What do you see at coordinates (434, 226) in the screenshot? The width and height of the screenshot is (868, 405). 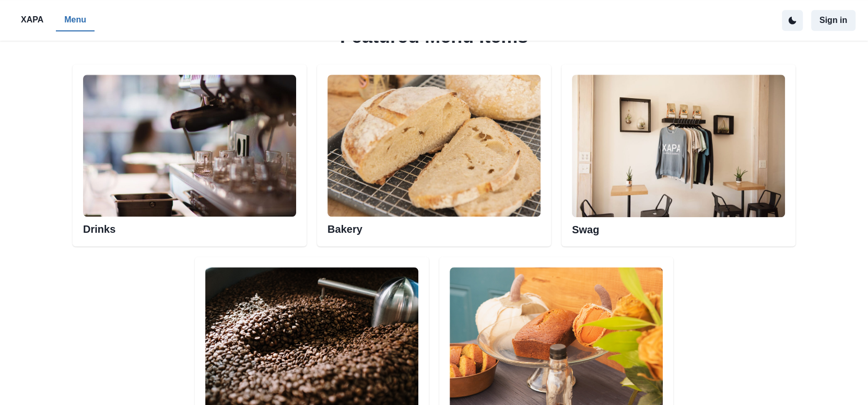 I see `h2: Bakery` at bounding box center [434, 226].